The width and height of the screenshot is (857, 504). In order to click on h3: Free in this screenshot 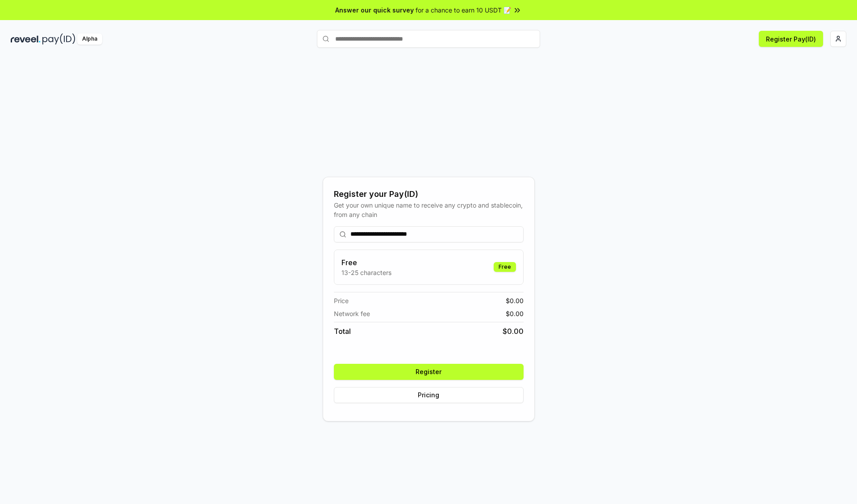, I will do `click(367, 263)`.